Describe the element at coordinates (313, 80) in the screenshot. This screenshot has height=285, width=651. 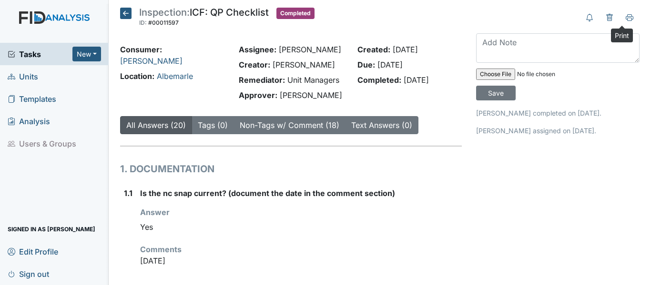
I see `span: Unit Managers` at that location.